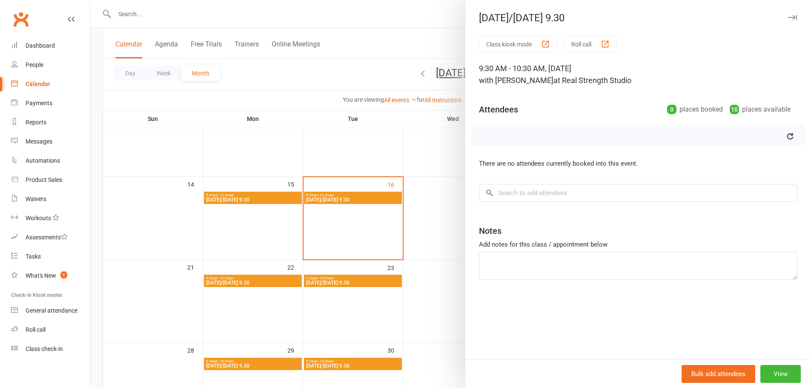 This screenshot has height=388, width=811. What do you see at coordinates (498, 109) in the screenshot?
I see `div: Attendees` at bounding box center [498, 109].